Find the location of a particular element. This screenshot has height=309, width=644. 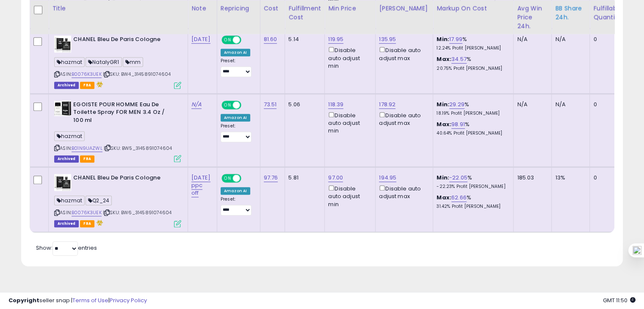

a: 73.51 is located at coordinates (270, 105).